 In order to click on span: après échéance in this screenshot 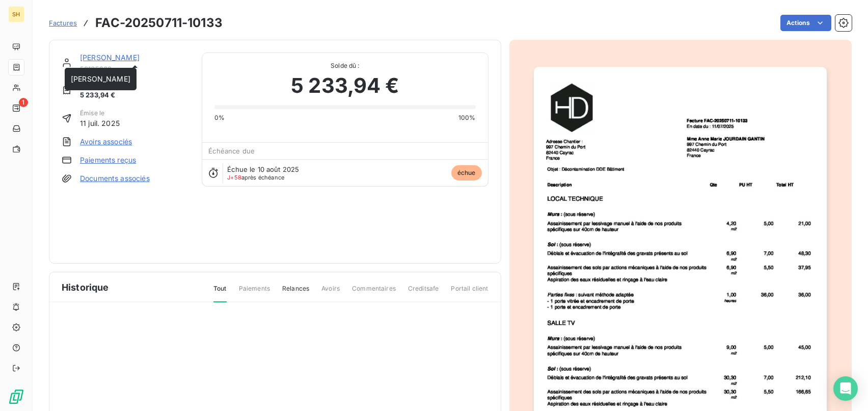, I will do `click(256, 177)`.